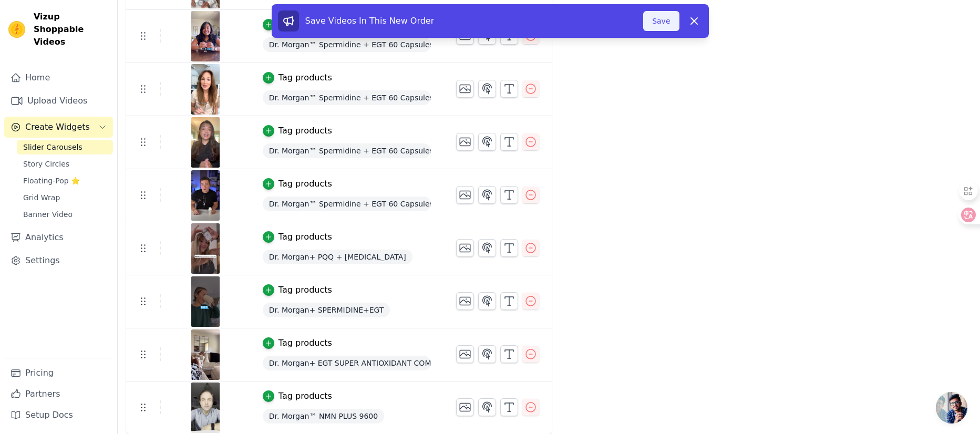 The width and height of the screenshot is (980, 434). I want to click on span: Story Circles, so click(46, 164).